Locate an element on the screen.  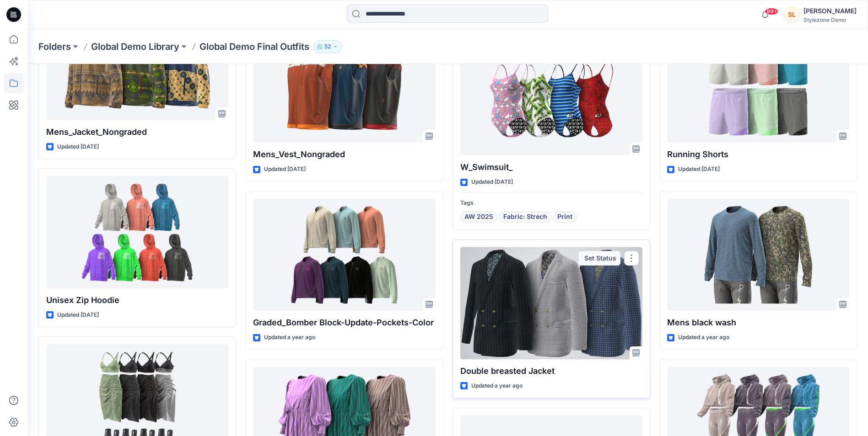
p: Mens_Vest_Nongraded is located at coordinates (344, 155).